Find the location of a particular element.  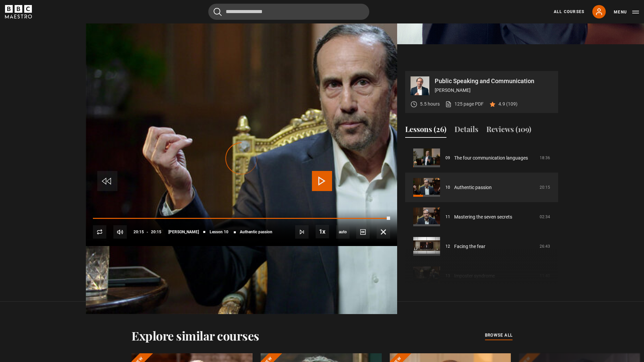

span: Lesson 10 is located at coordinates (219, 232).